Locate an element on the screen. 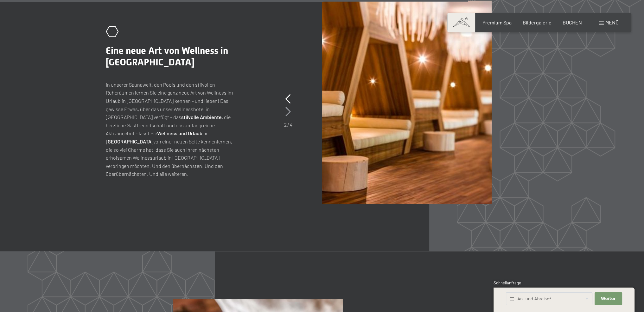  strong: stilvolle Ambiente is located at coordinates (202, 117).